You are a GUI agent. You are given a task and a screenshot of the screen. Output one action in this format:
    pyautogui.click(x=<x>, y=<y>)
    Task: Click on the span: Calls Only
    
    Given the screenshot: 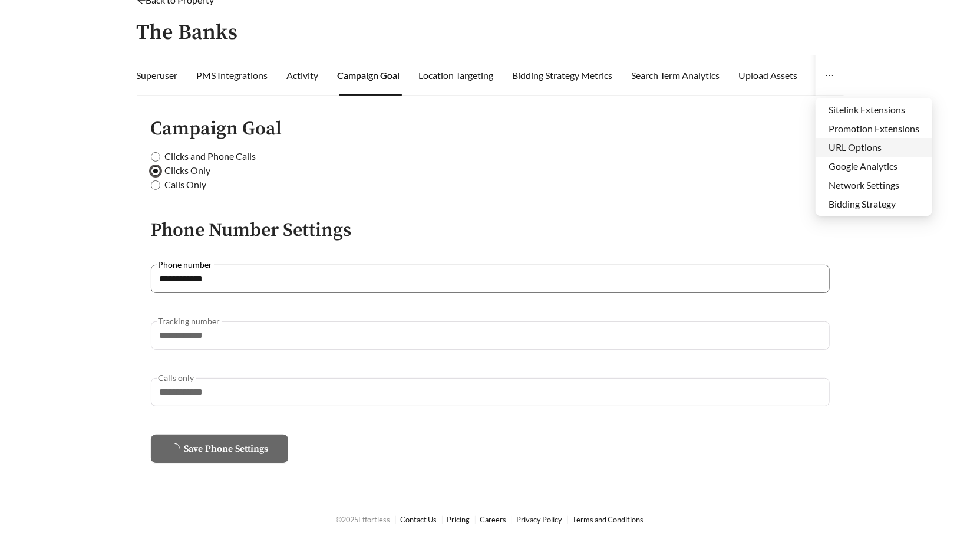 What is the action you would take?
    pyautogui.click(x=186, y=185)
    